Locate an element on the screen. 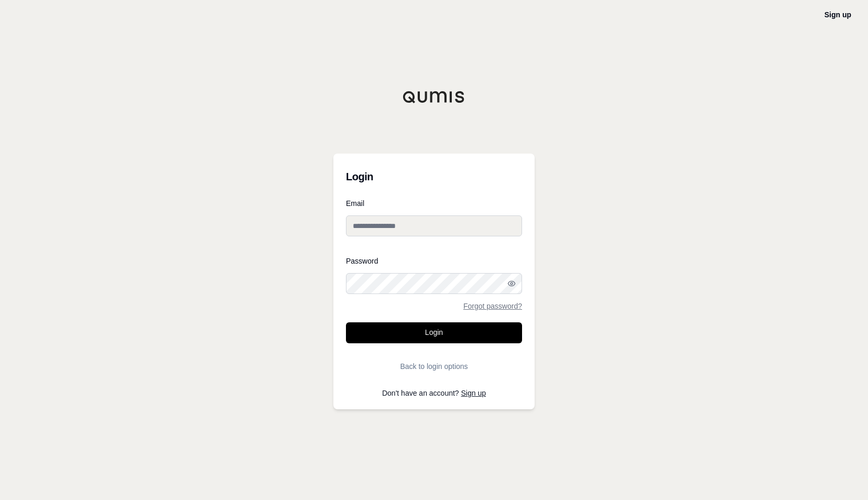  p: Don't have an account? is located at coordinates (434, 393).